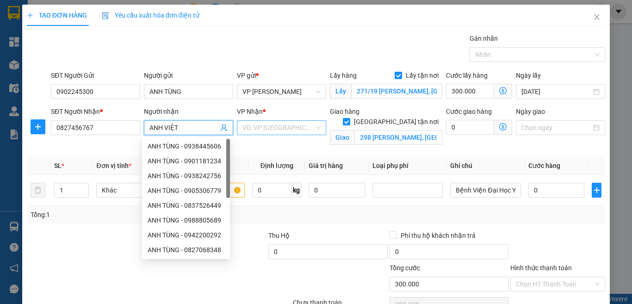 This screenshot has width=632, height=304. What do you see at coordinates (15, 13) in the screenshot?
I see `span: Gửi:` at bounding box center [15, 13].